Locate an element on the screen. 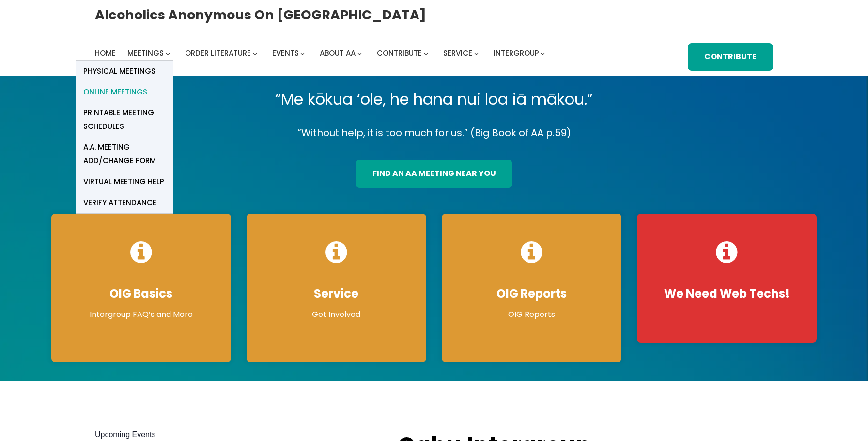  span: Events is located at coordinates (286, 53).